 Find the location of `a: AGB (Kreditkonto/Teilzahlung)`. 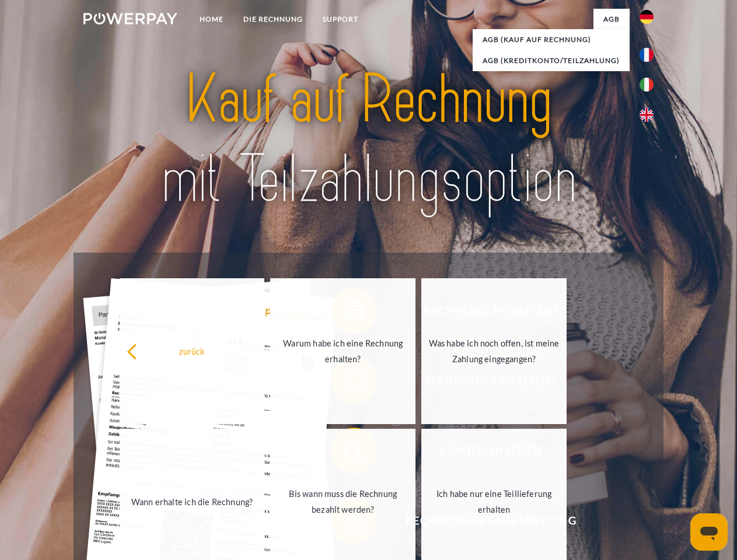

a: AGB (Kreditkonto/Teilzahlung) is located at coordinates (551, 61).